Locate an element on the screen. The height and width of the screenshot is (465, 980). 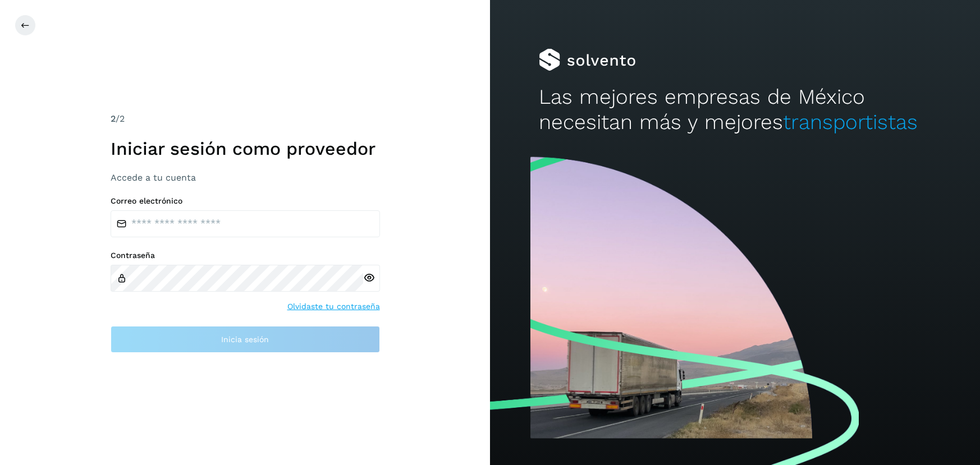
a: Olvidaste tu contraseña is located at coordinates (333, 306).